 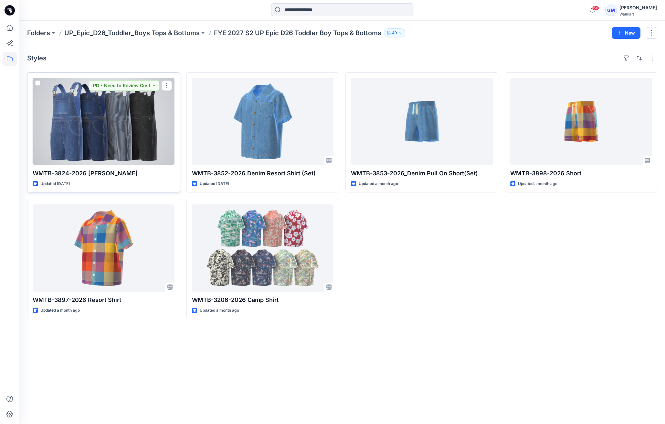 What do you see at coordinates (132, 33) in the screenshot?
I see `a: UP_Epic_D26_Toddler_Boys Tops & Bottoms` at bounding box center [132, 33].